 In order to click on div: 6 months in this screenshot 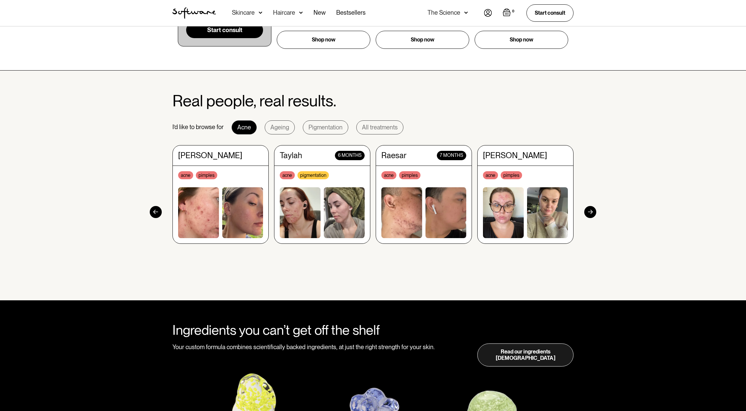, I will do `click(350, 155)`.